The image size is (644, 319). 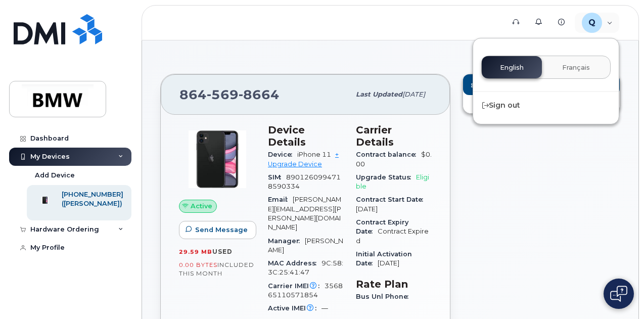 I want to click on span: Send Message, so click(x=221, y=229).